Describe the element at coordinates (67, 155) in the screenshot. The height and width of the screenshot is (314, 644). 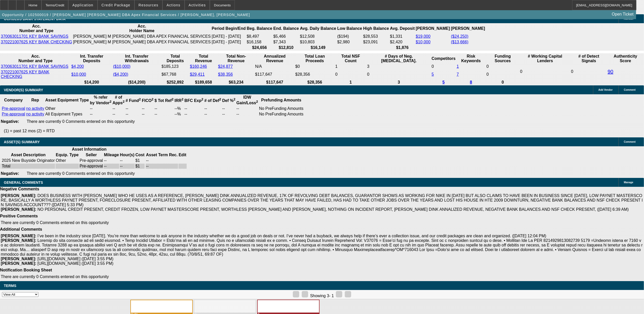
I see `th: Equip. Type` at that location.